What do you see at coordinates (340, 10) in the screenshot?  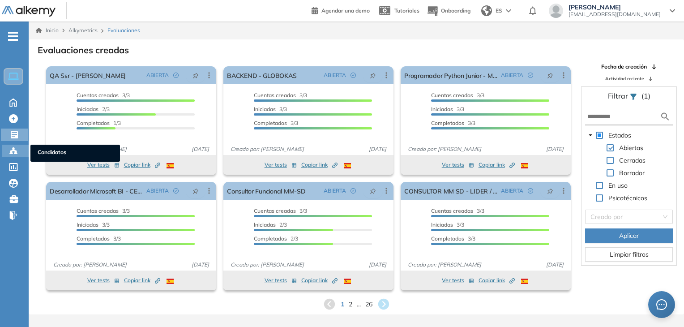 I see `a: Agendar una demo` at bounding box center [340, 10].